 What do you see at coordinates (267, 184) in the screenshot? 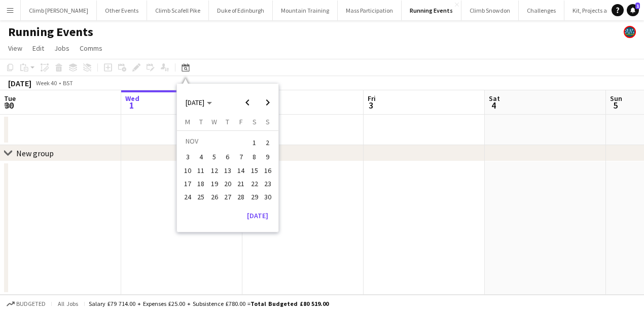
I see `button: 23-11-2025` at bounding box center [267, 184].